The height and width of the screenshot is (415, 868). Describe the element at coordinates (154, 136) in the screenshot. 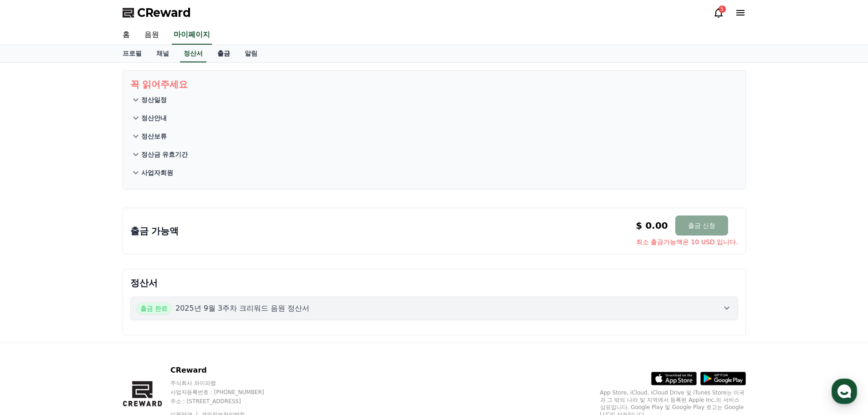

I see `p: 정산보류` at that location.